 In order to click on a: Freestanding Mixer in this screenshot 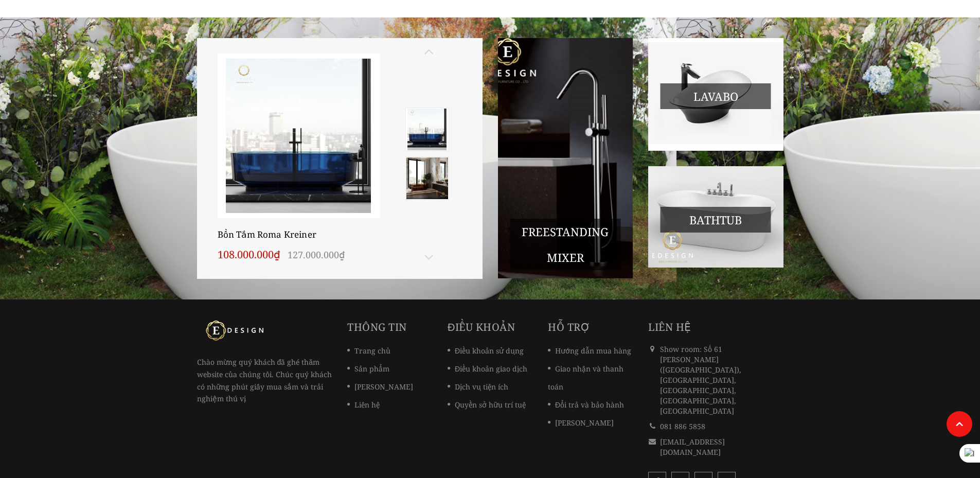, I will do `click(566, 158)`.